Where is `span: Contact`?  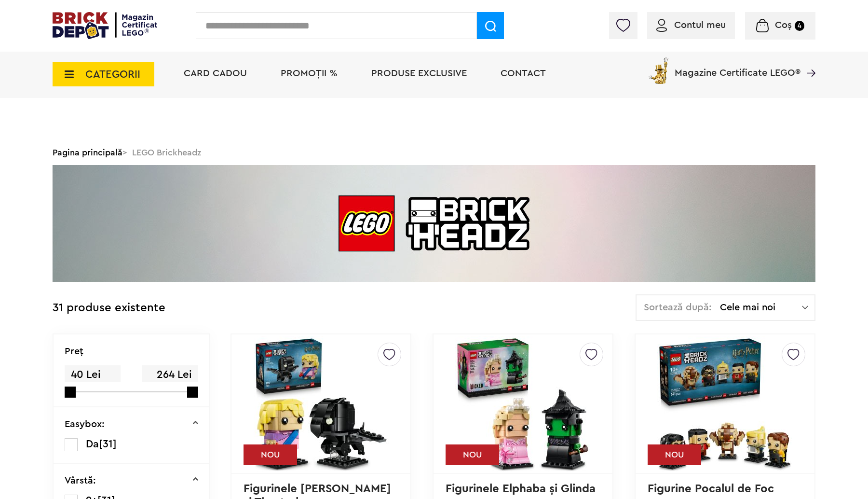
span: Contact is located at coordinates (523, 73).